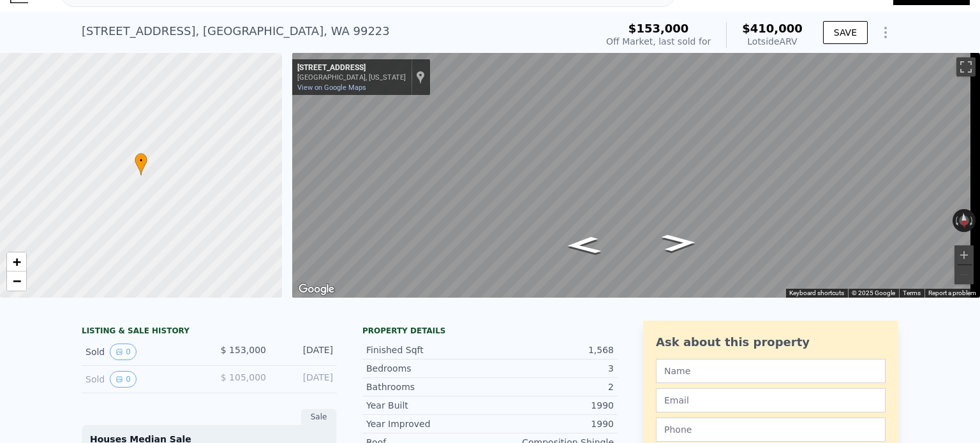  Describe the element at coordinates (490, 331) in the screenshot. I see `div: Property details` at that location.